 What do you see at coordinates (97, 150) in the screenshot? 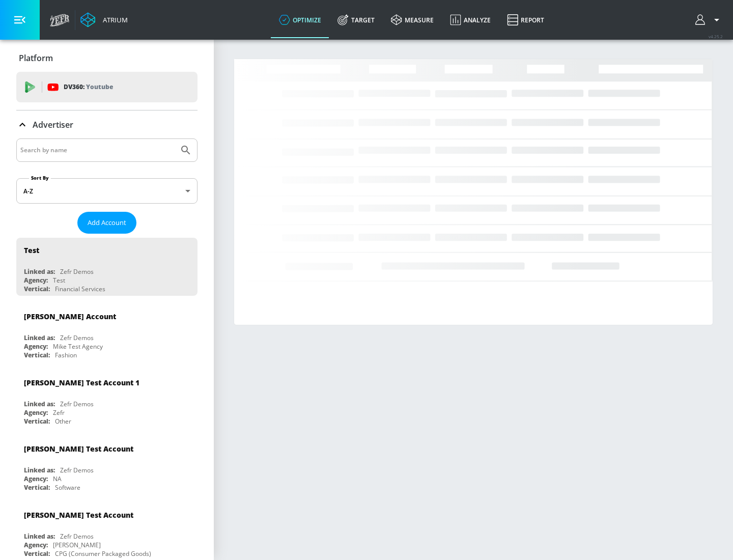
I see `input: Search by name` at bounding box center [97, 150].